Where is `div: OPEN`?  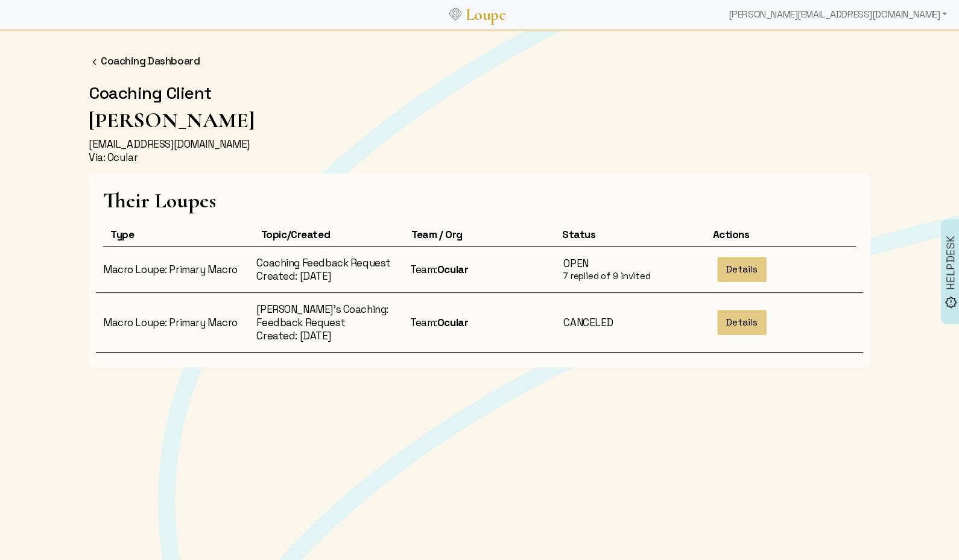 div: OPEN is located at coordinates (633, 263).